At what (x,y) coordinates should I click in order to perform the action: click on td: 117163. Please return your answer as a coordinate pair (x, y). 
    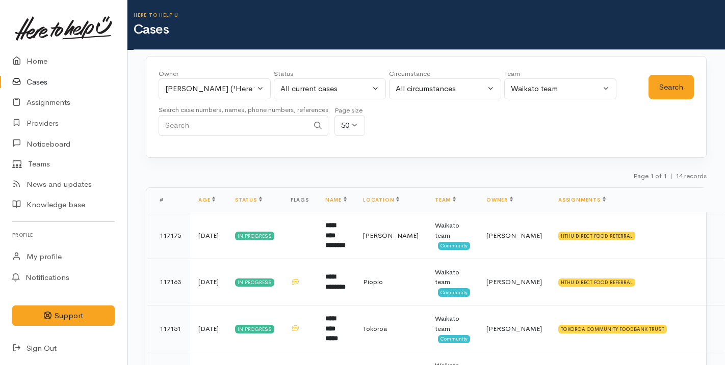
    Looking at the image, I should click on (169, 282).